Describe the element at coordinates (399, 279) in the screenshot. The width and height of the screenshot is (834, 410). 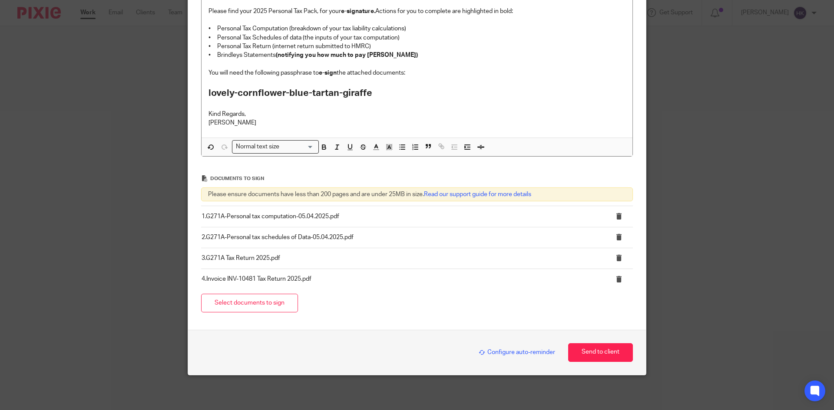
I see `p: 4.Invoice INV-10481 Tax Return 2025.pdf` at that location.